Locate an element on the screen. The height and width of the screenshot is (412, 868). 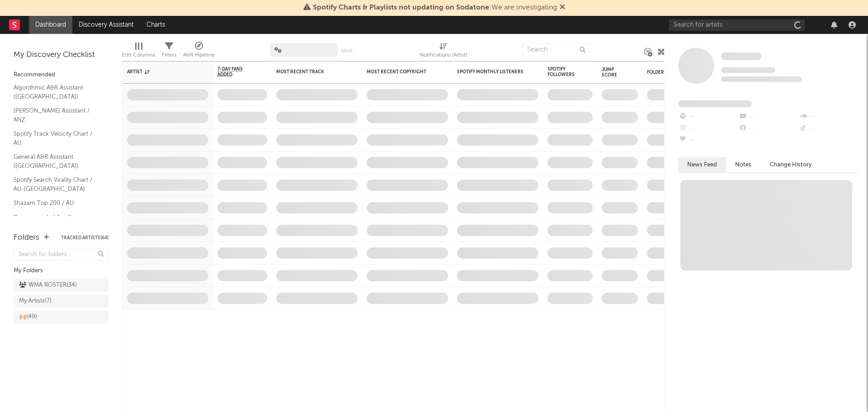
a: Recommended For You is located at coordinates (57, 218).